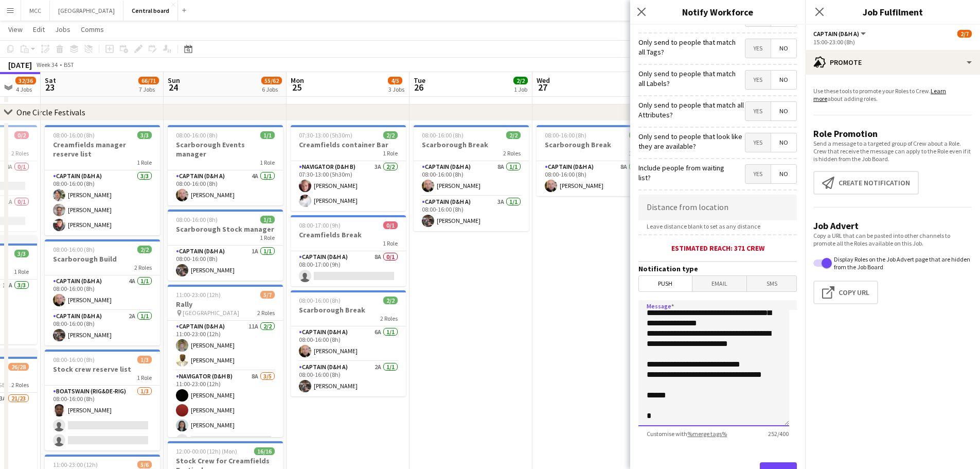 The image size is (980, 469). What do you see at coordinates (893, 151) in the screenshot?
I see `p: Send a message to a targeted group of Crew about a Role. Crew that receive the message can apply ...` at bounding box center [893, 151].